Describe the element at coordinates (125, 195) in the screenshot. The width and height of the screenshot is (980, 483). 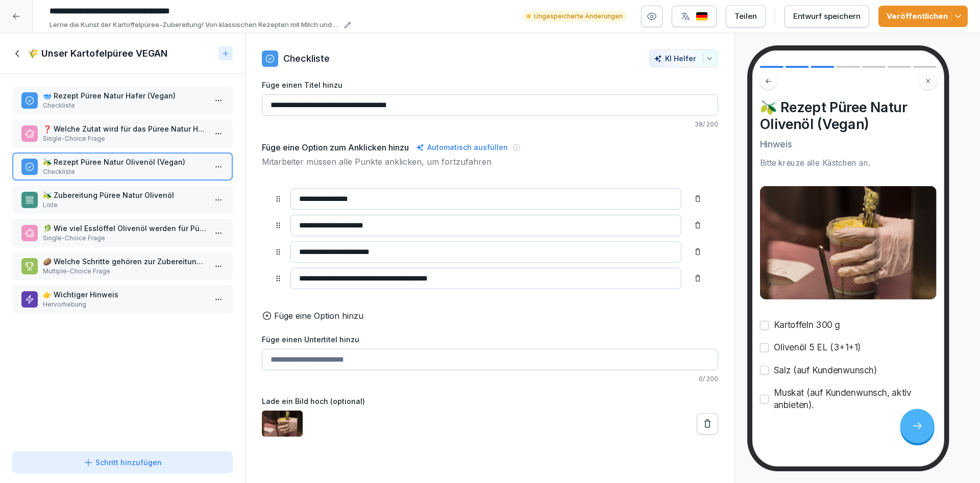
I see `p: 🫒 Zubereitung Püree Natur Olivenöl` at that location.